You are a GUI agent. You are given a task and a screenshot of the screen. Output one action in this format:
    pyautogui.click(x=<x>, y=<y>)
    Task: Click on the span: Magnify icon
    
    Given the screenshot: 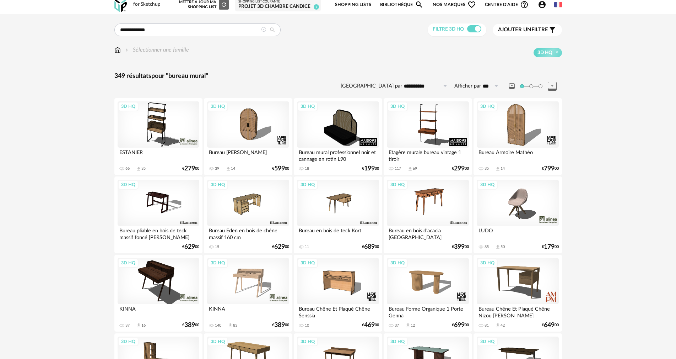 What is the action you would take?
    pyautogui.click(x=419, y=5)
    